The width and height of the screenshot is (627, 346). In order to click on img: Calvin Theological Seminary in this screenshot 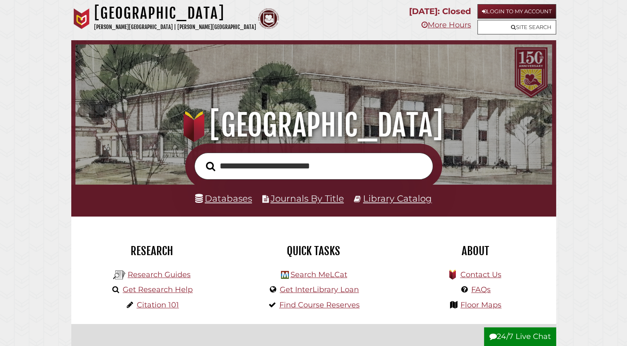, I will do `click(269, 19)`.